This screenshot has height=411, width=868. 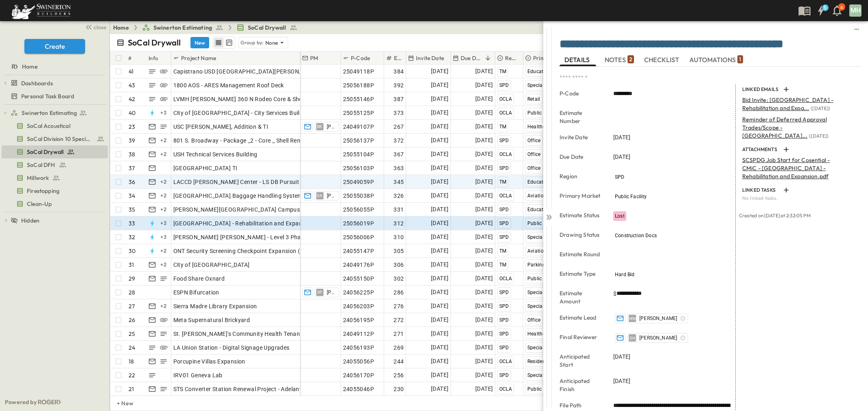 What do you see at coordinates (232, 348) in the screenshot?
I see `span: LA Union Station - Digital Signage Upgrades` at bounding box center [232, 348].